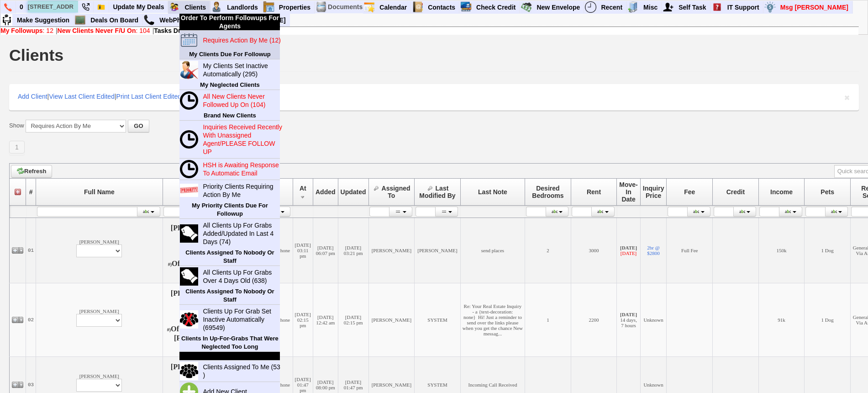  I want to click on img: clients.png, so click(174, 7).